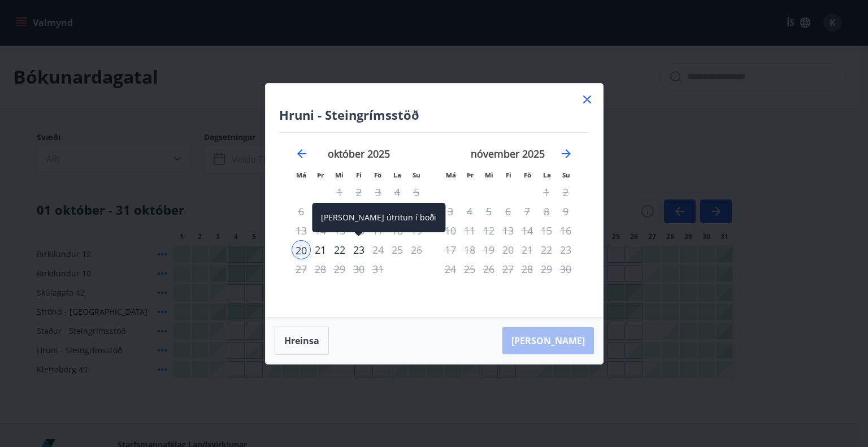  I want to click on div: 22, so click(339, 250).